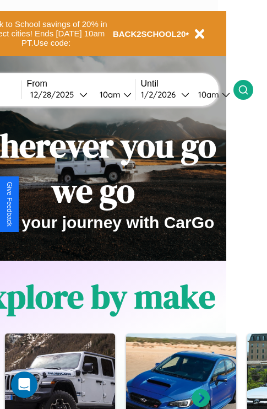 The height and width of the screenshot is (409, 267). I want to click on div: Give Feedback, so click(9, 204).